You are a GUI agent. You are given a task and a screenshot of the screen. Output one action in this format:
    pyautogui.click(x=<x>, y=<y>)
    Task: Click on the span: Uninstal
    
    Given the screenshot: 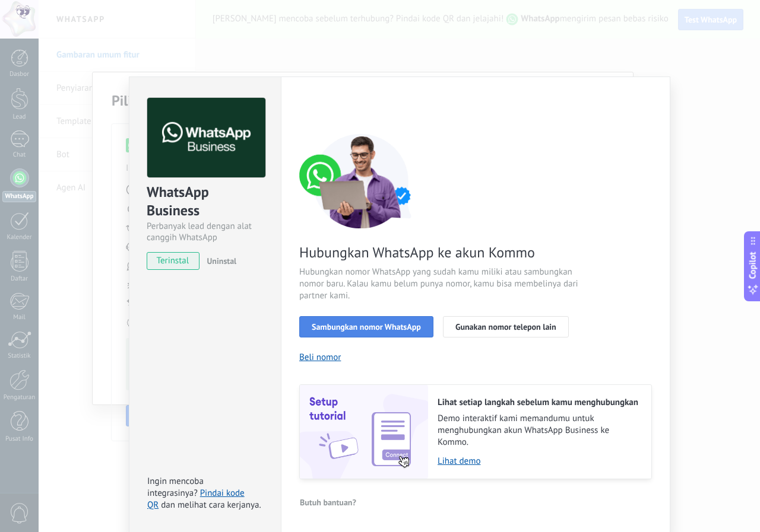 What is the action you would take?
    pyautogui.click(x=222, y=261)
    